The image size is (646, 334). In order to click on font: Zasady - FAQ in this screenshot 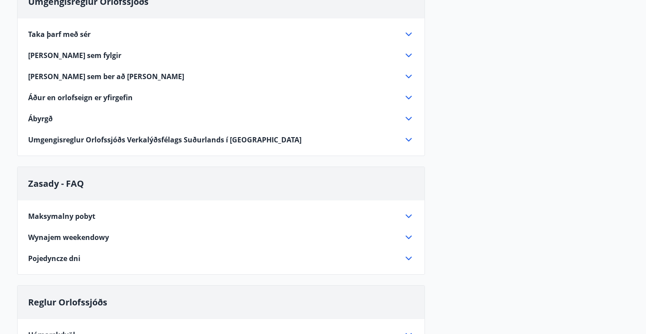, I will do `click(56, 183)`.